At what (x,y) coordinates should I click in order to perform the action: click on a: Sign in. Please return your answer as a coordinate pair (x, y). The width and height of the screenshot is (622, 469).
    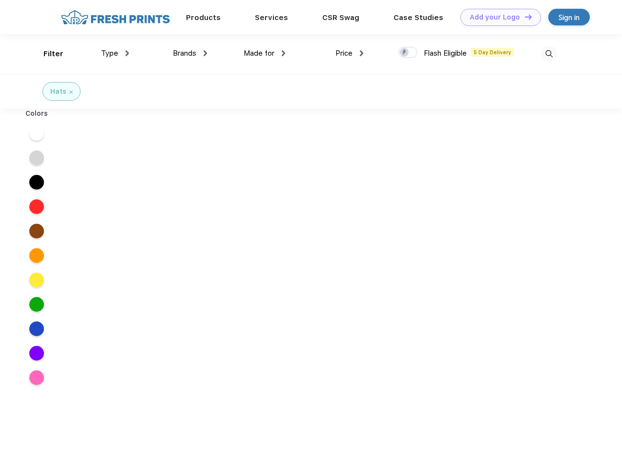
    Looking at the image, I should click on (569, 17).